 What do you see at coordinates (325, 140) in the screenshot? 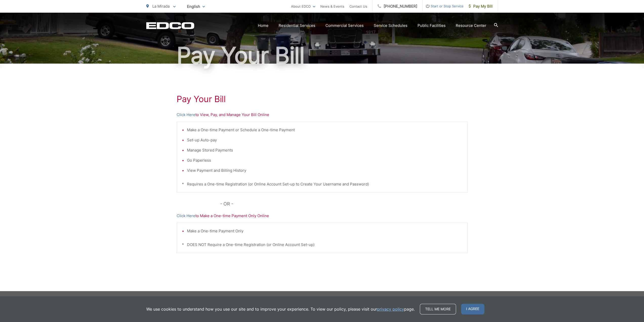
I see `li: Set-up Auto-pay` at bounding box center [325, 140].